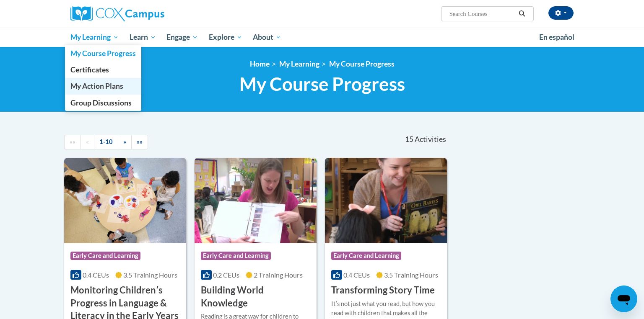 This screenshot has width=644, height=319. Describe the element at coordinates (322, 38) in the screenshot. I see `div: Main menu` at that location.